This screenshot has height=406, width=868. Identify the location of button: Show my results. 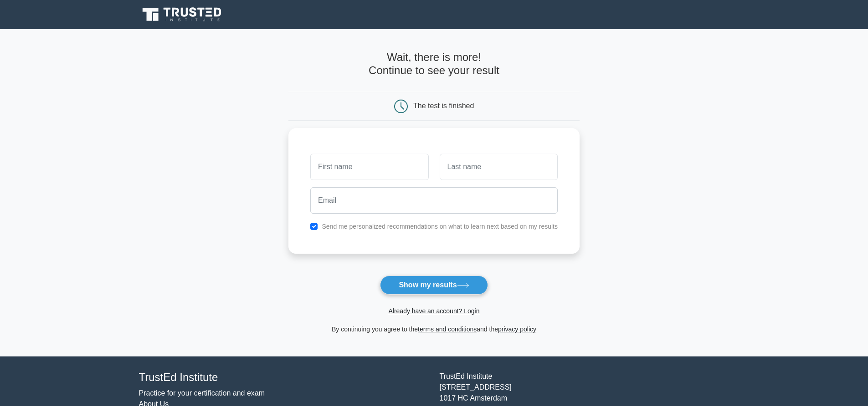
(434, 285).